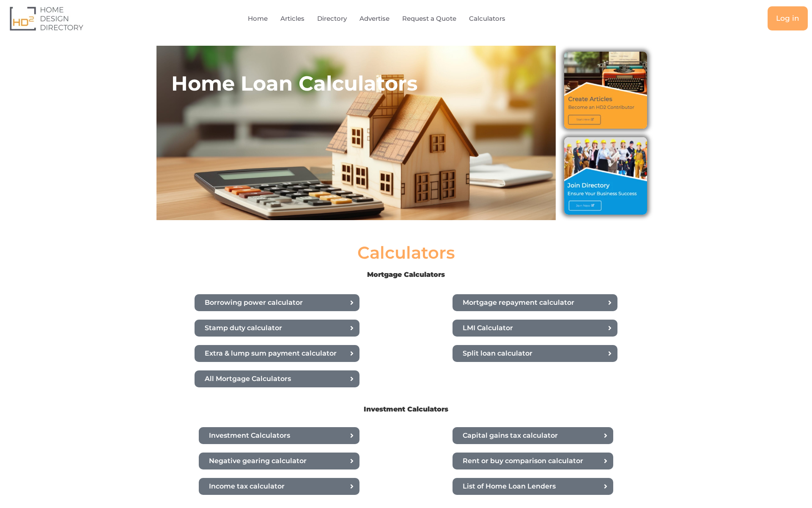  I want to click on span: Extra & lump sum payment calculator, so click(271, 353).